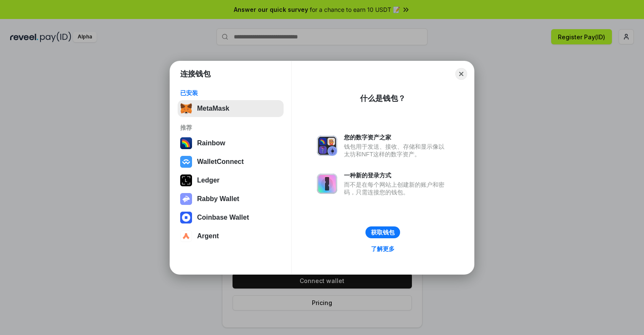 This screenshot has height=335, width=644. I want to click on div: 已安装, so click(231, 93).